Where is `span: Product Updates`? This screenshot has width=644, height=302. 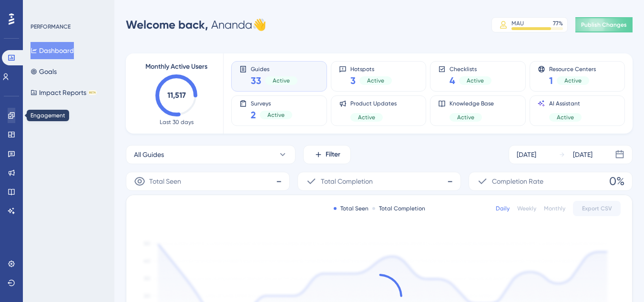
span: Product Updates is located at coordinates (373, 103).